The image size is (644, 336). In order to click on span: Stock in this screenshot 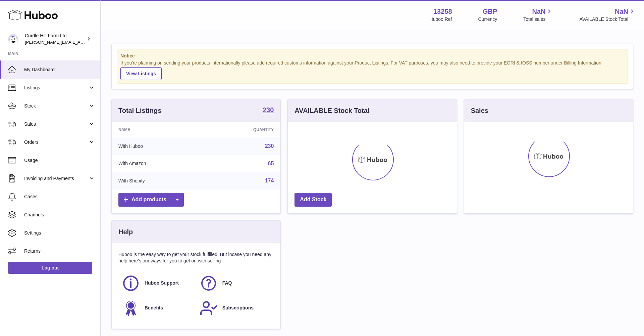, I will do `click(56, 106)`.